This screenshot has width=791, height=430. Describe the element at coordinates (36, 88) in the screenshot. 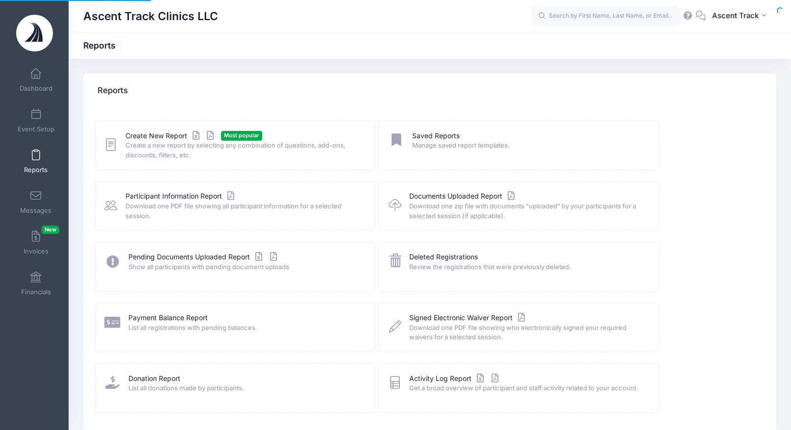

I see `span: Dashboard` at that location.